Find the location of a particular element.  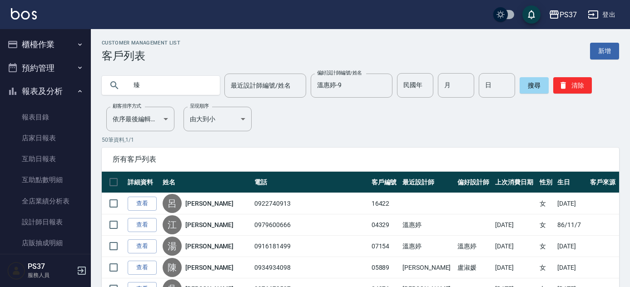

p: 服務人員 is located at coordinates (51, 275).